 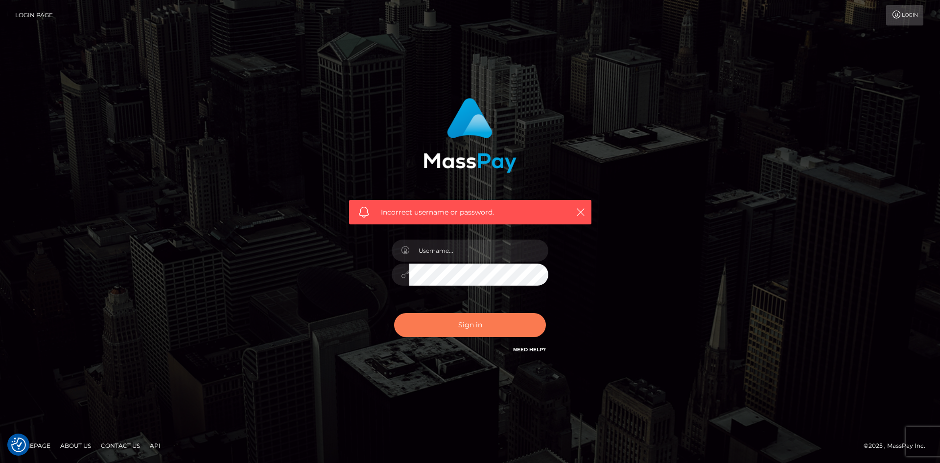 I want to click on a: Contact Us, so click(x=120, y=445).